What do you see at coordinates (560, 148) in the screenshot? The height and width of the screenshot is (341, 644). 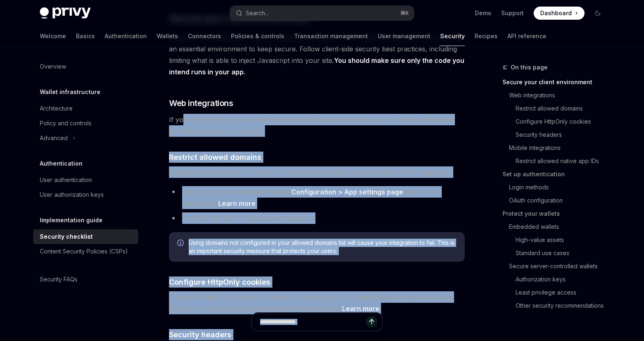 I see `a: Mobile integrations` at bounding box center [560, 148].